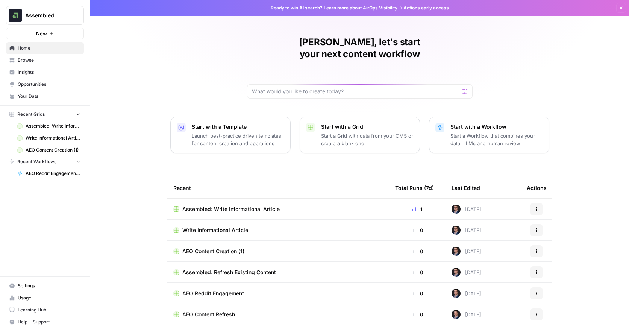 The width and height of the screenshot is (629, 331). I want to click on p: Start with a Grid, so click(368, 127).